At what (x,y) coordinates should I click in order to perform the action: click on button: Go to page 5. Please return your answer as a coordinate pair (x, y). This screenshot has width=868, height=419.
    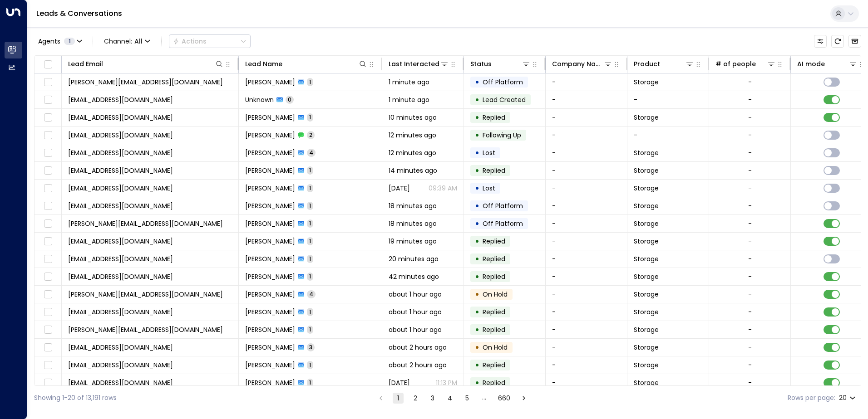
    Looking at the image, I should click on (467, 399).